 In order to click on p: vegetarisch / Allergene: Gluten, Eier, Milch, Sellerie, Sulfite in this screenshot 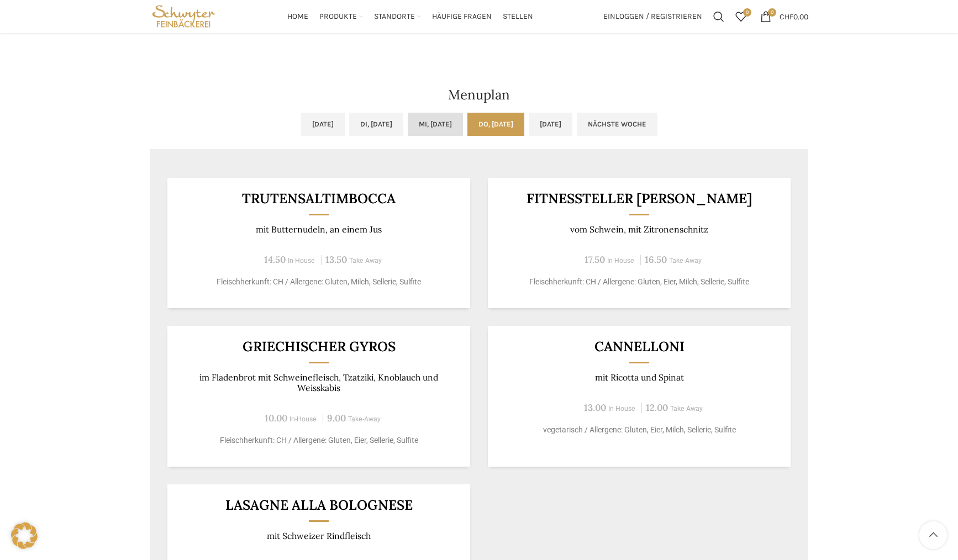, I will do `click(639, 430)`.